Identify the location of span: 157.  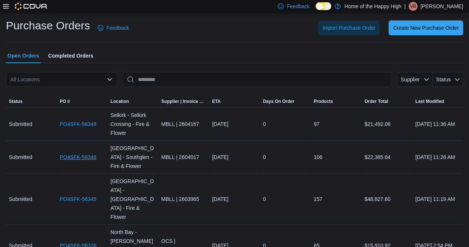
(318, 199).